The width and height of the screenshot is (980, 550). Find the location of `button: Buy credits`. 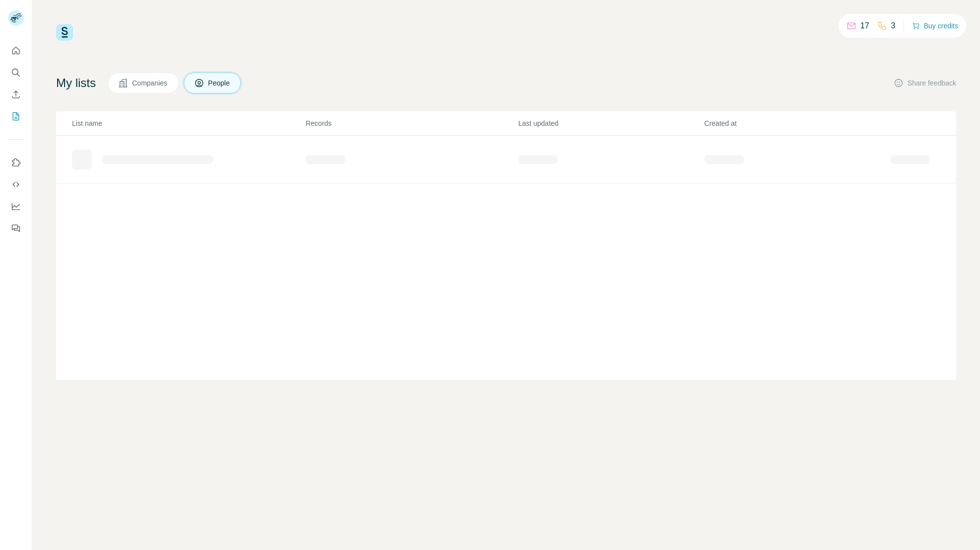

button: Buy credits is located at coordinates (934, 26).